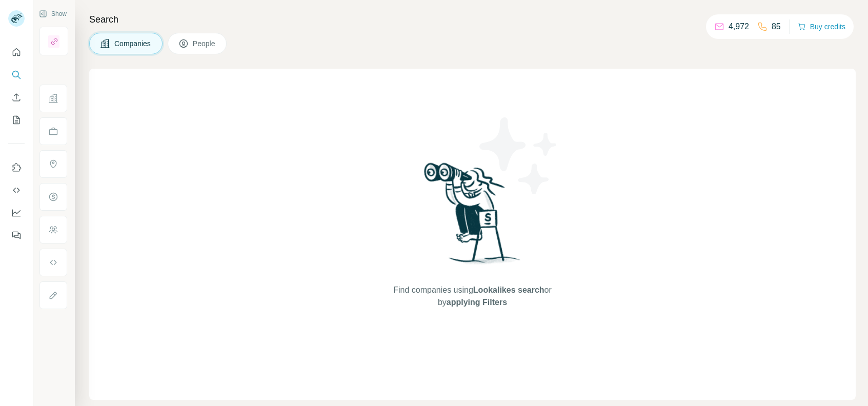  I want to click on span: Lookalikes search, so click(509, 290).